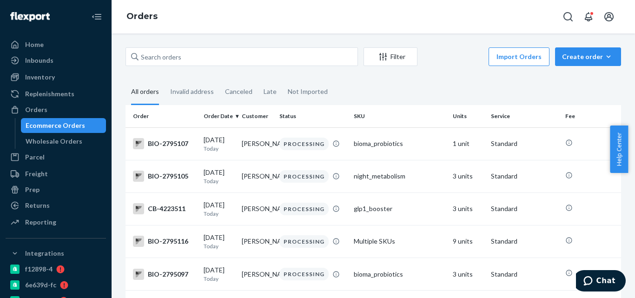 The width and height of the screenshot is (635, 298). I want to click on div: Home, so click(34, 45).